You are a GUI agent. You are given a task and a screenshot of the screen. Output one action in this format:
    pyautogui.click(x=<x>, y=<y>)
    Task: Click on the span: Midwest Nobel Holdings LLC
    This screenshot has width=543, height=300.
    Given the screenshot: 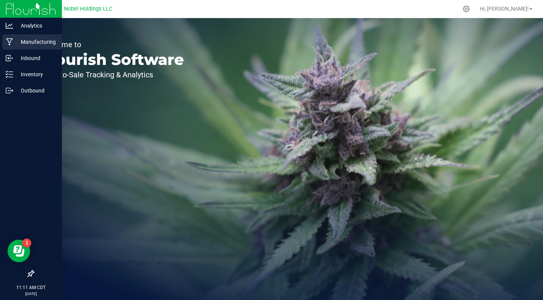 What is the action you would take?
    pyautogui.click(x=77, y=9)
    